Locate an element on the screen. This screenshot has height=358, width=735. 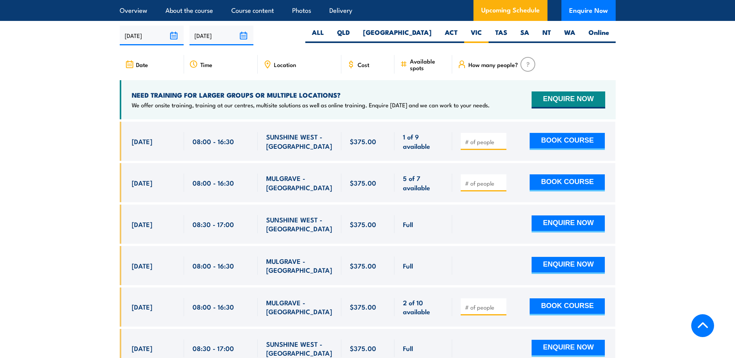
label: SA is located at coordinates (525, 35).